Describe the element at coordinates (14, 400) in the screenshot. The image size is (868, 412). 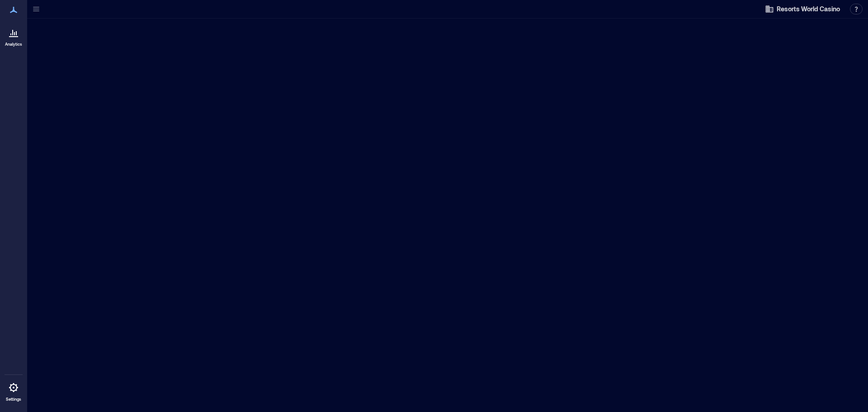
I see `p: Settings` at that location.